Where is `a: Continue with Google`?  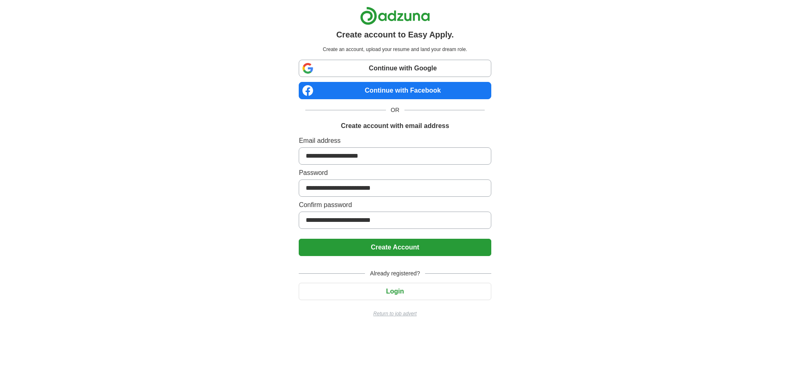 a: Continue with Google is located at coordinates (395, 68).